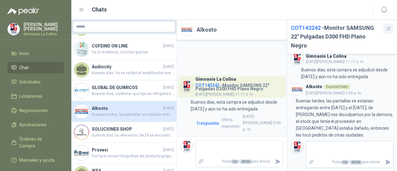 The width and height of the screenshot is (397, 171). I want to click on h1: Chats, so click(99, 10).